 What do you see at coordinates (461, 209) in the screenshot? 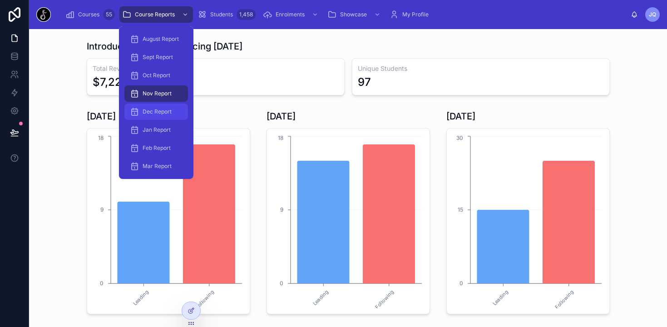
I see `tspan: 15` at bounding box center [461, 209].